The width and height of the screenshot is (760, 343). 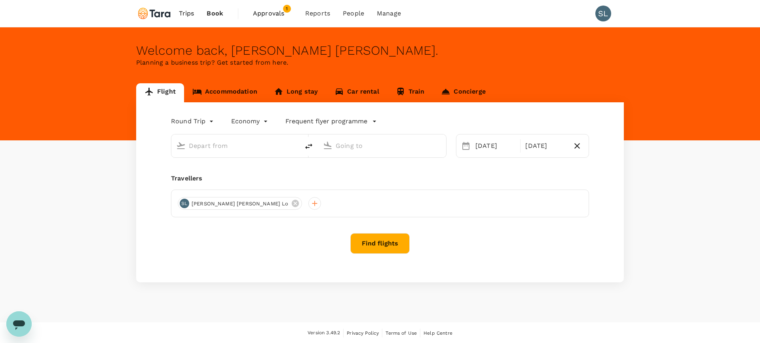 What do you see at coordinates (383, 145) in the screenshot?
I see `input: Going to` at bounding box center [383, 145].